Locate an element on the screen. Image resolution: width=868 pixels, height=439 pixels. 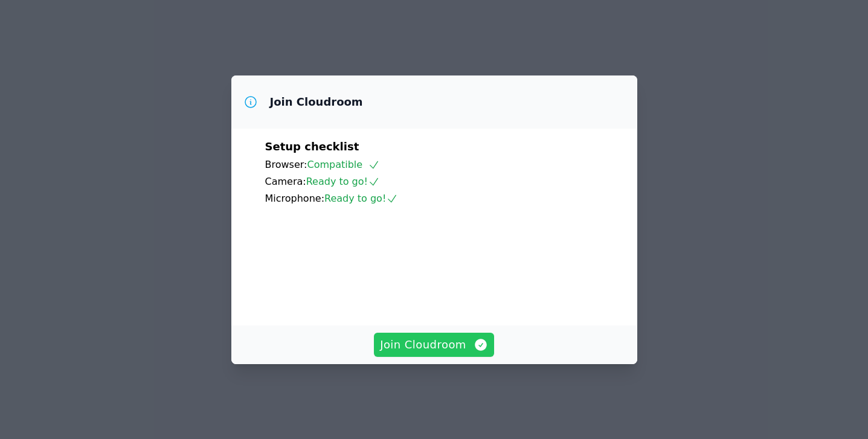
span: Browser: is located at coordinates (286, 164).